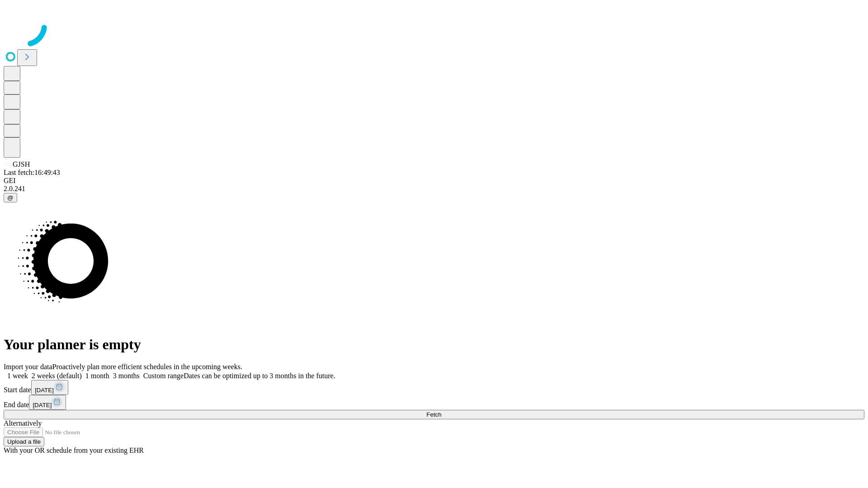 Image resolution: width=868 pixels, height=488 pixels. What do you see at coordinates (97, 376) in the screenshot?
I see `span: 1 month` at bounding box center [97, 376].